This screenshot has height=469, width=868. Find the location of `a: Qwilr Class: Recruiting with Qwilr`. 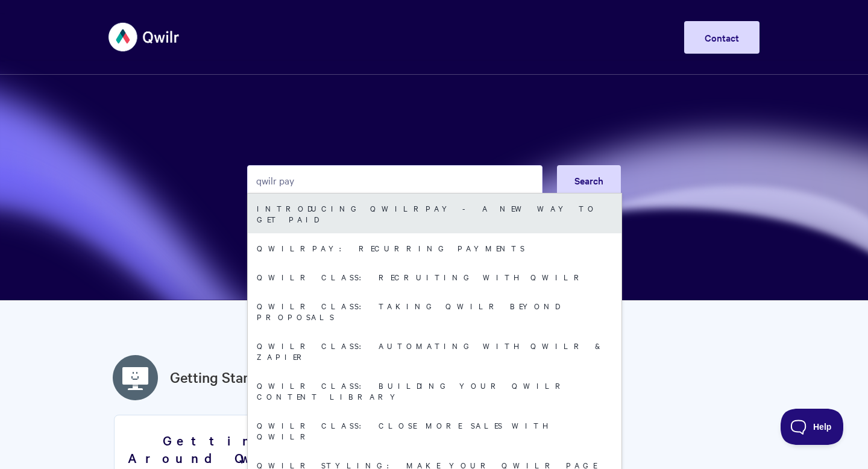

a: Qwilr Class: Recruiting with Qwilr is located at coordinates (435, 277).